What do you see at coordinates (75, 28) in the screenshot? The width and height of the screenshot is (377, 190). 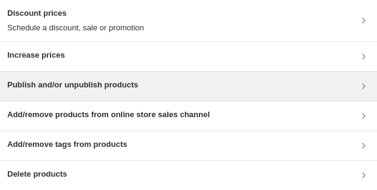 I see `p: Schedule a discount, sale or promotion` at bounding box center [75, 28].